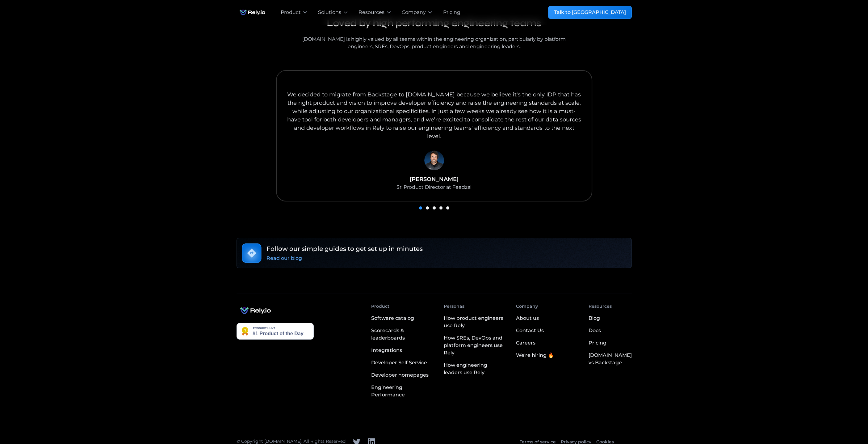 The height and width of the screenshot is (444, 868). Describe the element at coordinates (403, 391) in the screenshot. I see `div: Engineering Performance` at that location.